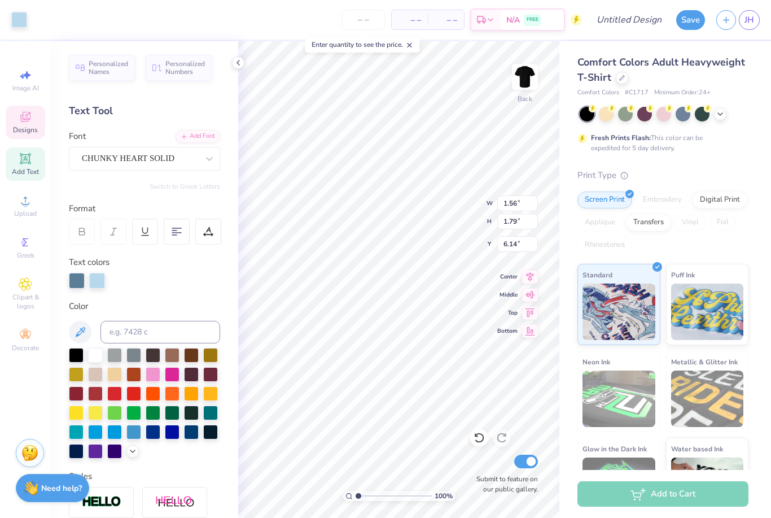 This screenshot has width=771, height=518. I want to click on img: Metallic & Glitter Ink, so click(707, 399).